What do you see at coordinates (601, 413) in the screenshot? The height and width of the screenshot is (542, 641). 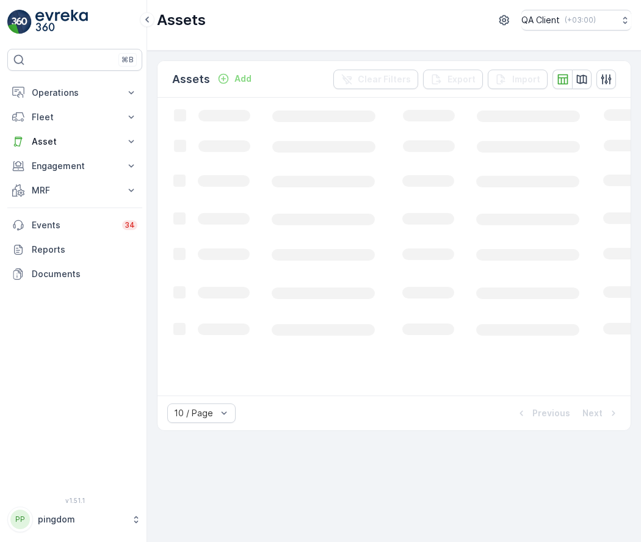 I see `button: Next` at bounding box center [601, 413].